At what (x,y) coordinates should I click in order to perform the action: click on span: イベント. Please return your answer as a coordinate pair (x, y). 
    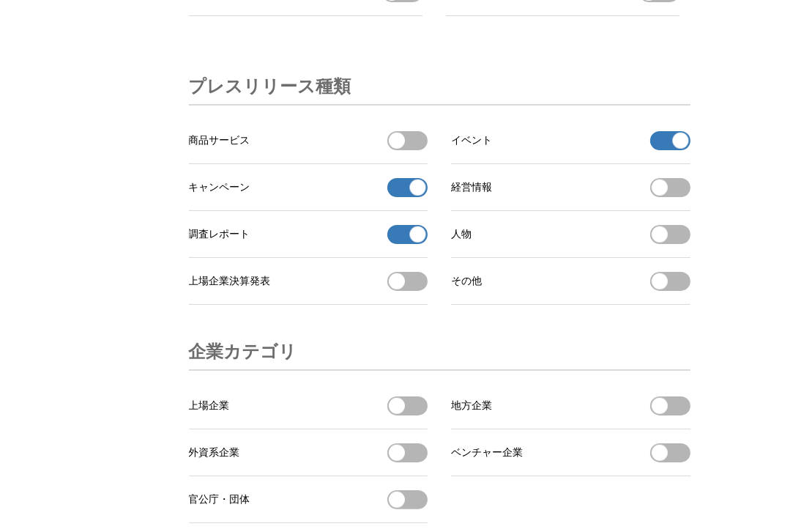
    Looking at the image, I should click on (471, 140).